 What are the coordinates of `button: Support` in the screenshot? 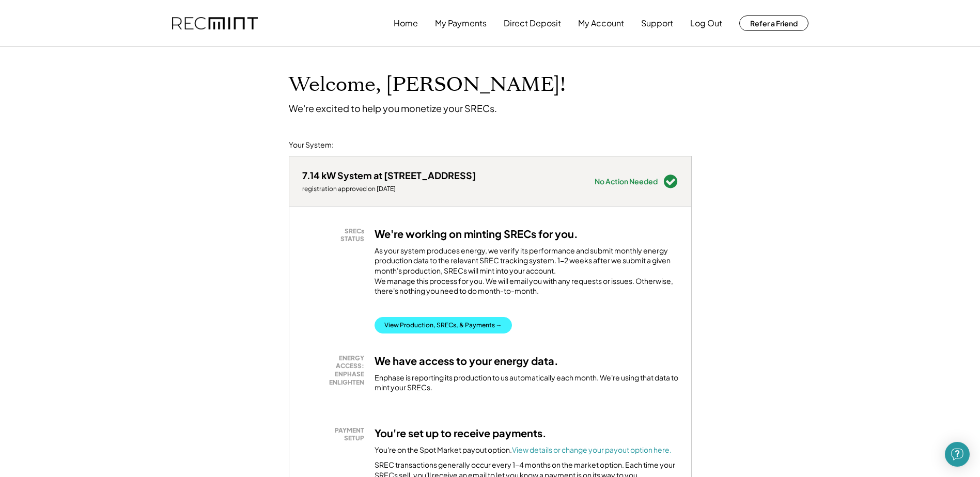 It's located at (657, 23).